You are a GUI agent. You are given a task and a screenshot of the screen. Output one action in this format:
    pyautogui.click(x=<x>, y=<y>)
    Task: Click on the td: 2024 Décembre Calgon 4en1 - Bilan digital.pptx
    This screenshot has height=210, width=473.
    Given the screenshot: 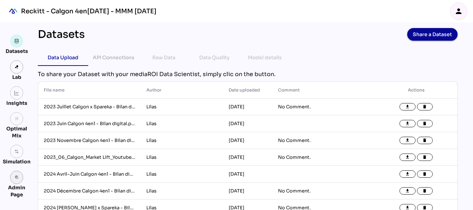 What is the action you would take?
    pyautogui.click(x=89, y=191)
    